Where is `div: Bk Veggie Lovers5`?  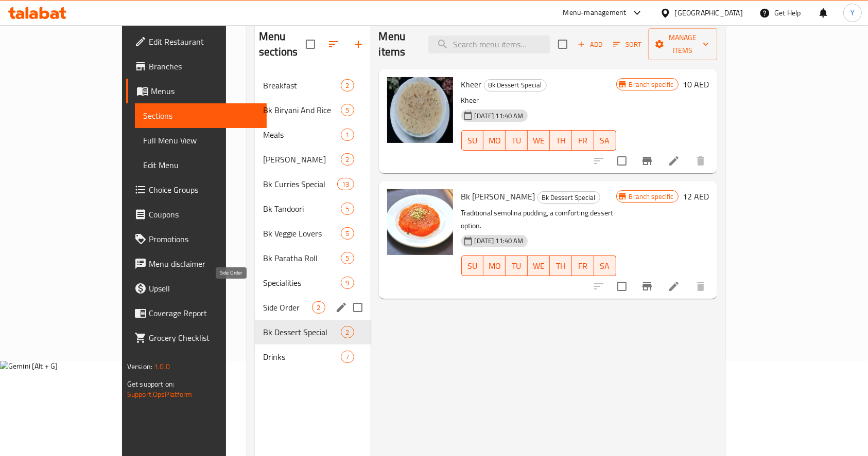
div: Bk Veggie Lovers5 is located at coordinates (312, 233).